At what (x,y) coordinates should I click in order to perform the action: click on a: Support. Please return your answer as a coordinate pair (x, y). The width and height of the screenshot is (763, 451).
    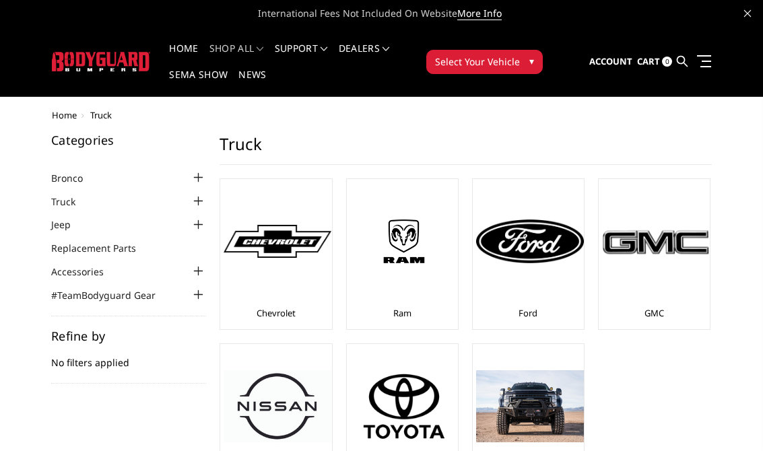
    Looking at the image, I should click on (301, 57).